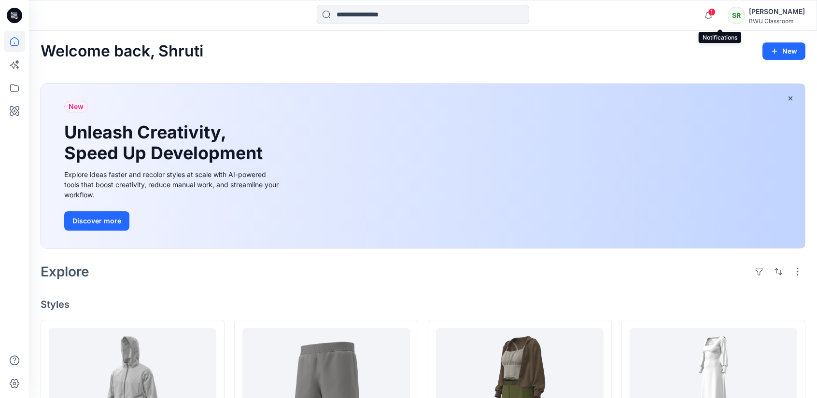 This screenshot has width=817, height=398. What do you see at coordinates (777, 21) in the screenshot?
I see `div: BWU Classroom` at bounding box center [777, 21].